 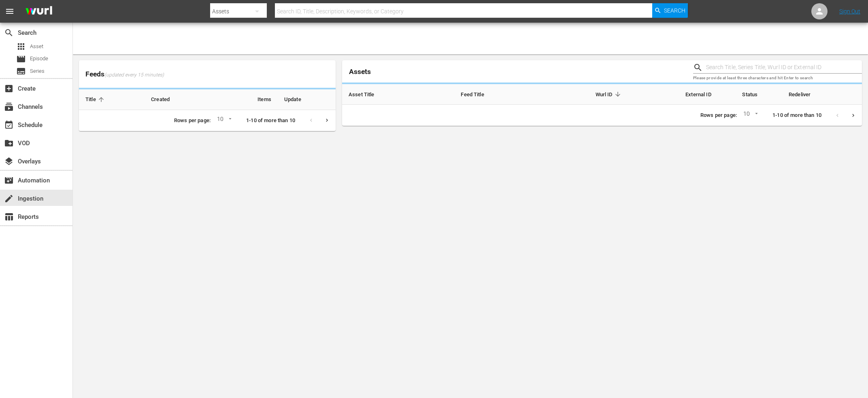 I want to click on span: (updated every 15 minutes), so click(x=134, y=75).